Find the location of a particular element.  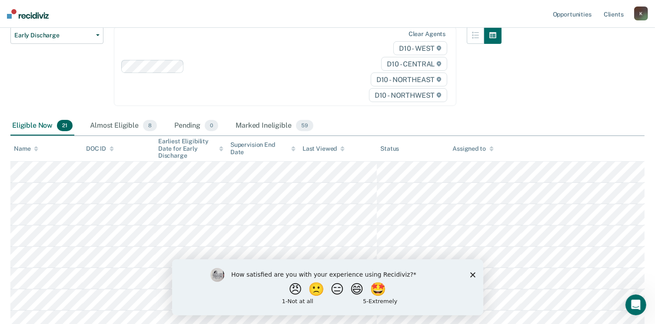

div: Almost Eligible8 is located at coordinates (124, 126).